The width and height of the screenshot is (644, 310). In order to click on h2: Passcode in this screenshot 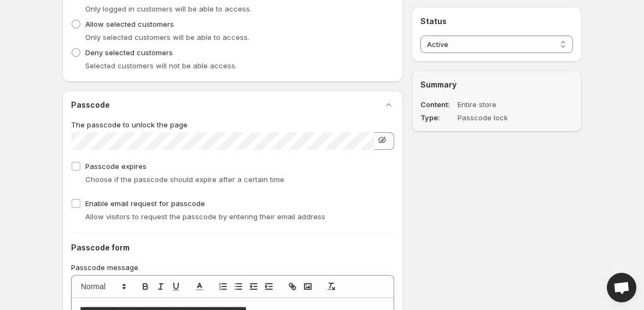, I will do `click(90, 105)`.